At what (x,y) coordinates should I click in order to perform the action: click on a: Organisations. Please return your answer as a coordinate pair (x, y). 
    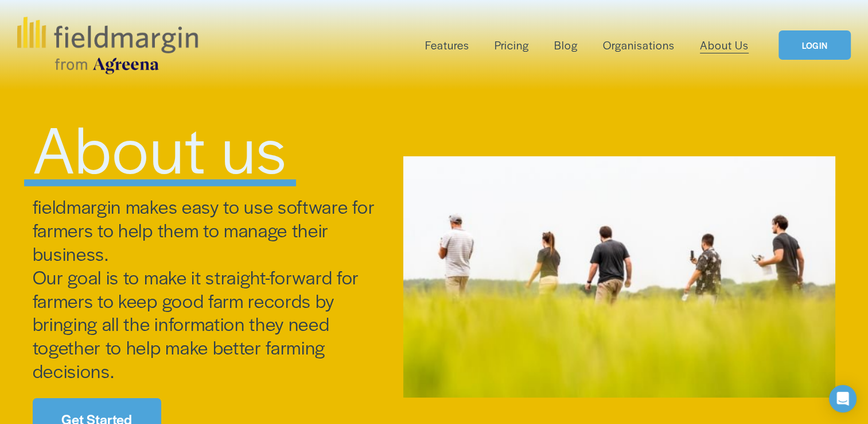
    Looking at the image, I should click on (639, 45).